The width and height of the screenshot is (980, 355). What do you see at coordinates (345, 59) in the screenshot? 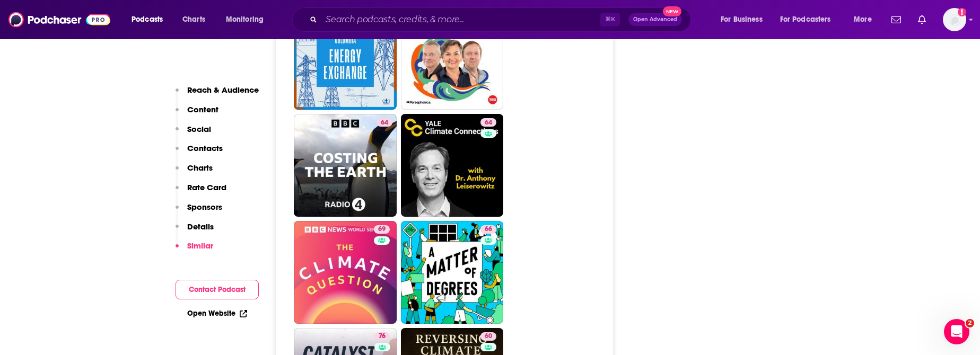
I see `a: 74` at bounding box center [345, 59].